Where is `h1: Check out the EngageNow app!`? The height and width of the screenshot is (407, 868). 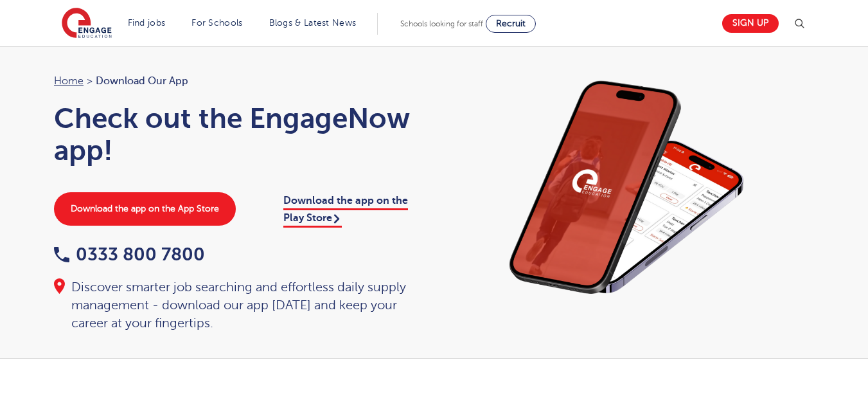
h1: Check out the EngageNow app! is located at coordinates (238, 134).